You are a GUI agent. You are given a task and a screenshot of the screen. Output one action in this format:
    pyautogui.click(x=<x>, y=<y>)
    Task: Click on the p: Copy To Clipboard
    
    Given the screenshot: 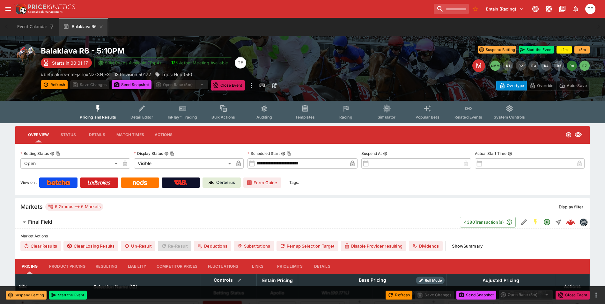 What is the action you would take?
    pyautogui.click(x=75, y=74)
    